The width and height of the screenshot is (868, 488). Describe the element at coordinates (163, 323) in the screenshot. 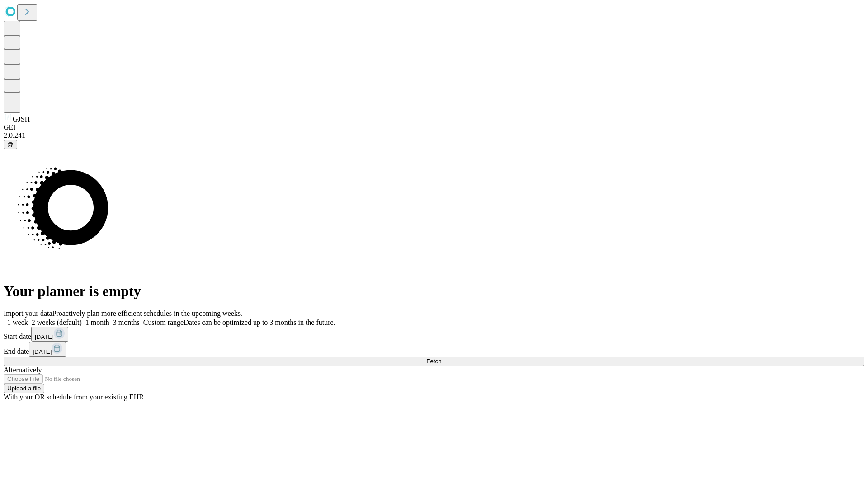

I see `span: Custom range` at that location.